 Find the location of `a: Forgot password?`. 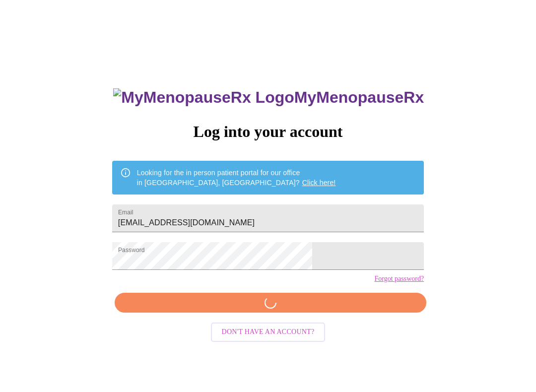

a: Forgot password? is located at coordinates (399, 279).